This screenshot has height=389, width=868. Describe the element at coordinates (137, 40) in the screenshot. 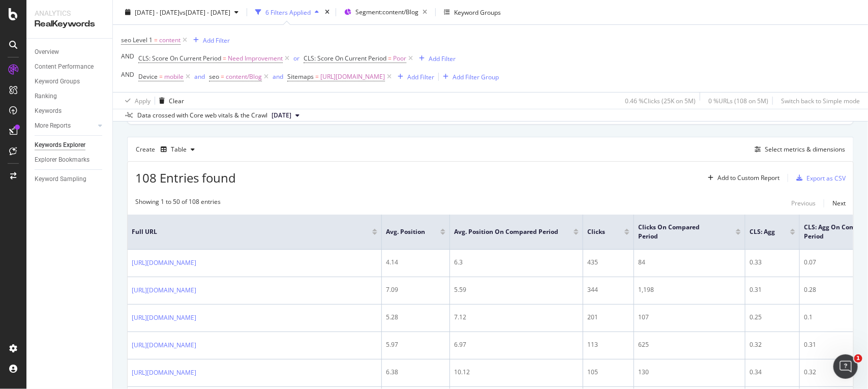

I see `span: seo Level 1` at that location.